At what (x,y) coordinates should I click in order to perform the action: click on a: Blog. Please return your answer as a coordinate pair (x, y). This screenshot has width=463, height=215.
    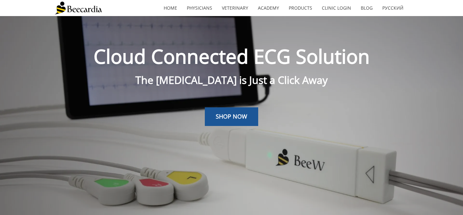
    Looking at the image, I should click on (366, 8).